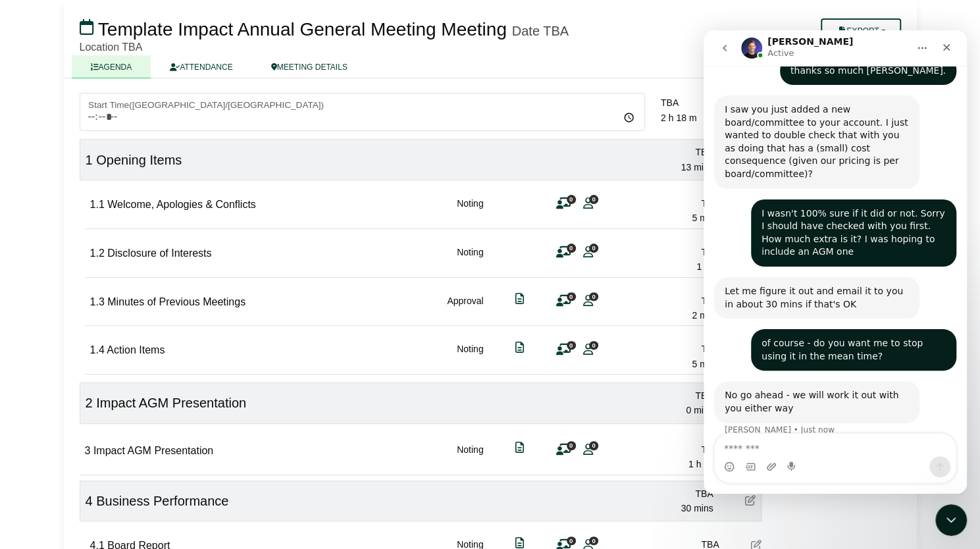 This screenshot has width=980, height=549. Describe the element at coordinates (201, 67) in the screenshot. I see `a: ATTENDANCE` at that location.